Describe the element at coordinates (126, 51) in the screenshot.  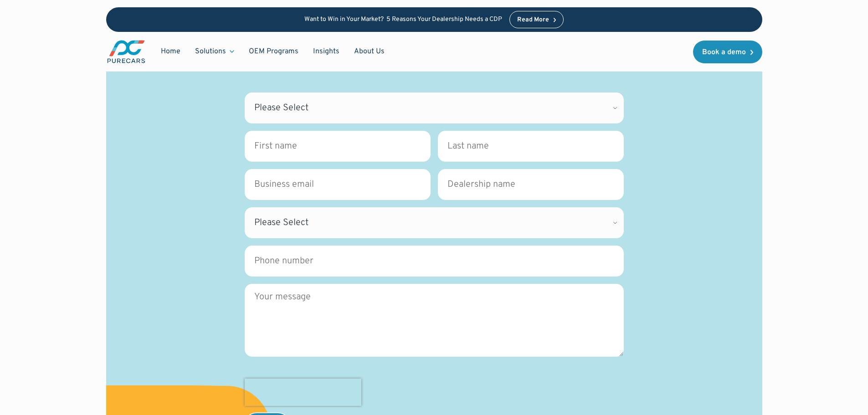
I see `img: purecars logo` at that location.